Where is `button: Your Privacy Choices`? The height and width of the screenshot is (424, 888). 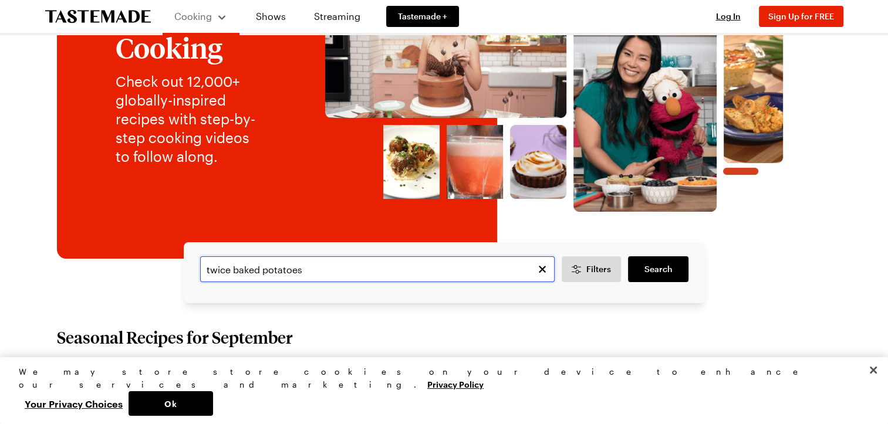
button: Your Privacy Choices is located at coordinates (73, 404).